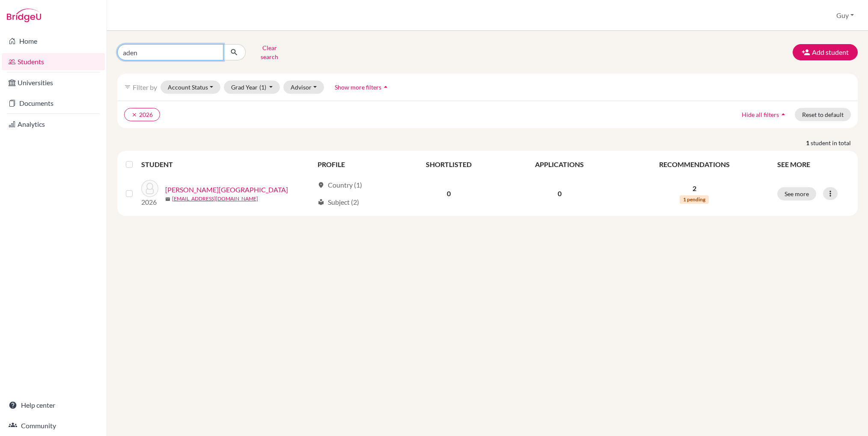 The image size is (868, 436). I want to click on button: See more, so click(797, 194).